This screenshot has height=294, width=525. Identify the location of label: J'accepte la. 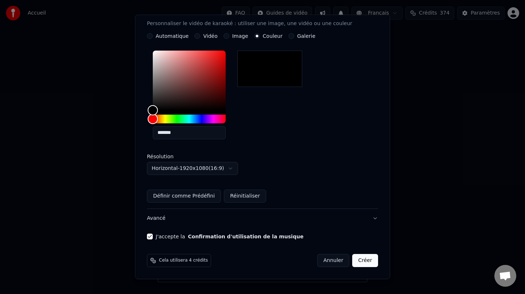
(229, 237).